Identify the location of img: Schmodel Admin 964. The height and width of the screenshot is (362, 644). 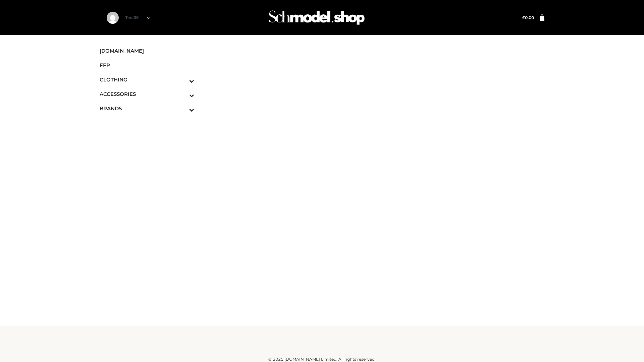
(316, 17).